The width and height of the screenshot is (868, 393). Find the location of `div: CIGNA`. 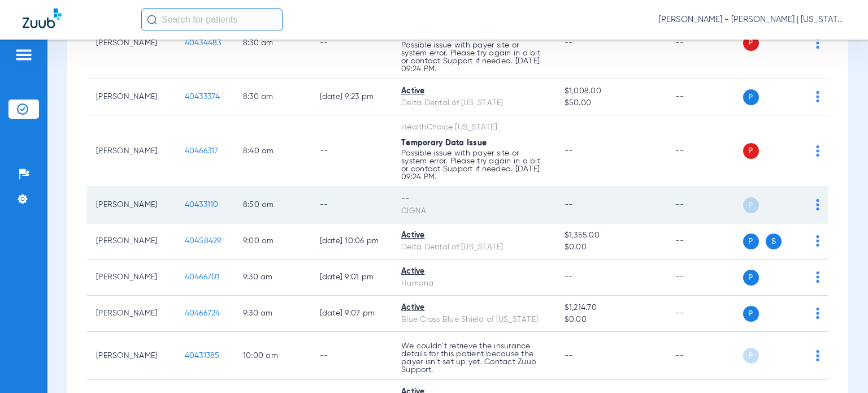

div: CIGNA is located at coordinates (474, 211).